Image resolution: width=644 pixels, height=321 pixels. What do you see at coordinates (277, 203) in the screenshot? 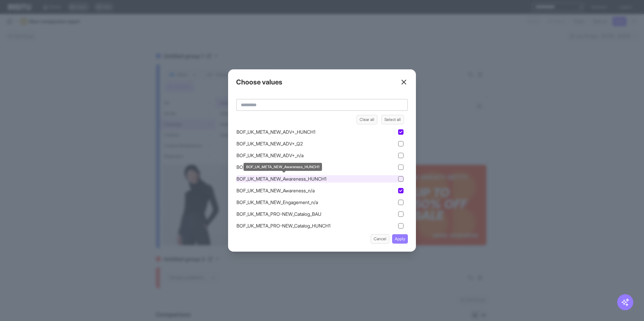
I see `span: BOF_UK_META_NEW_Engagement_n/a` at bounding box center [277, 203].